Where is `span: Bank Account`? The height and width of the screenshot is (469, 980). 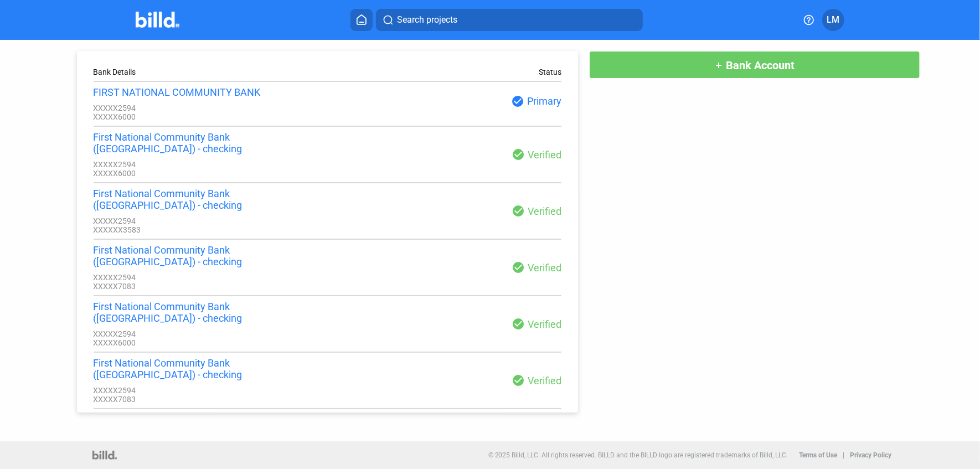
span: Bank Account is located at coordinates (760, 65).